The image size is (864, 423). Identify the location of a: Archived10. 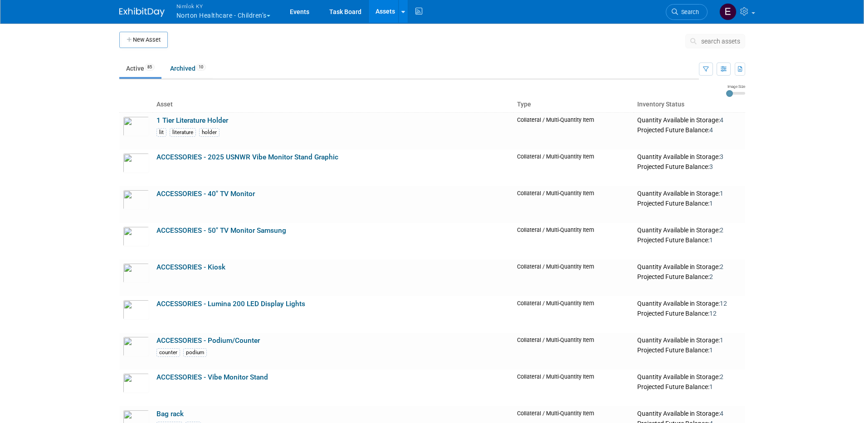
(188, 68).